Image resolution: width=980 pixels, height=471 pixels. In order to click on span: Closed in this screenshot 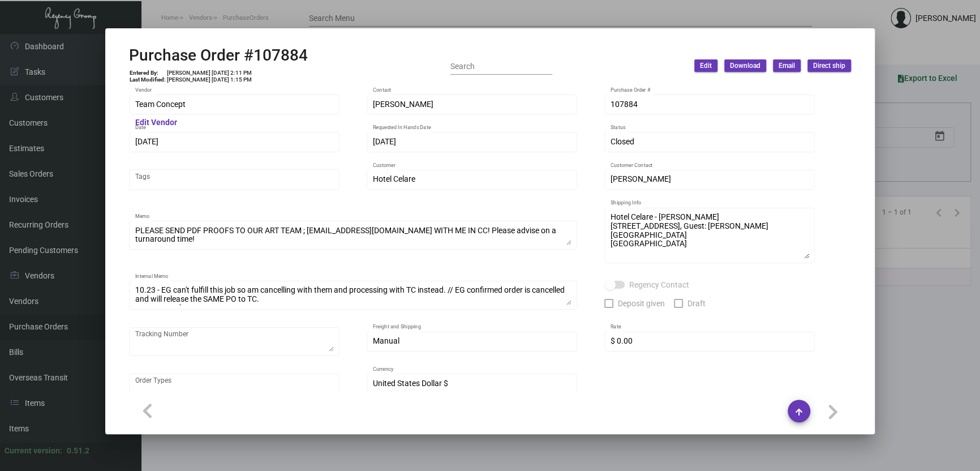, I will do `click(622, 142)`.